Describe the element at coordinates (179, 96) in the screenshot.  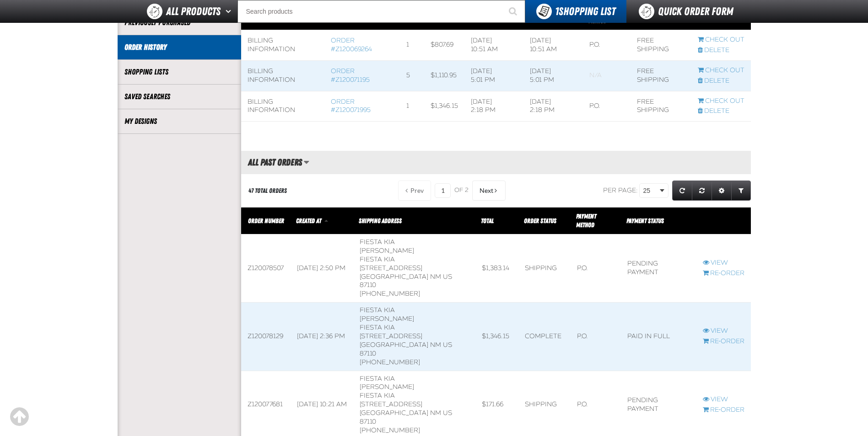
I see `a: Saved Searches` at that location.